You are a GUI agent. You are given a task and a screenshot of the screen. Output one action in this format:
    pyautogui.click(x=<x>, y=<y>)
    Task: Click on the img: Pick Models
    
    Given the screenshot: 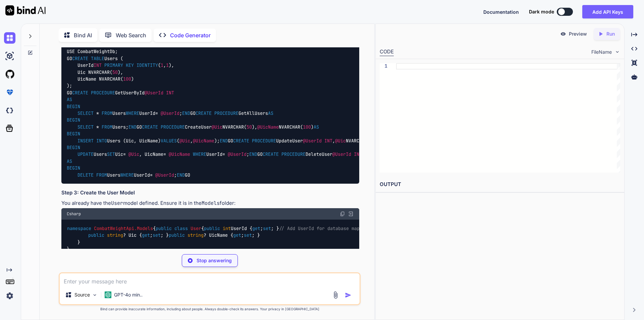 What is the action you would take?
    pyautogui.click(x=95, y=295)
    